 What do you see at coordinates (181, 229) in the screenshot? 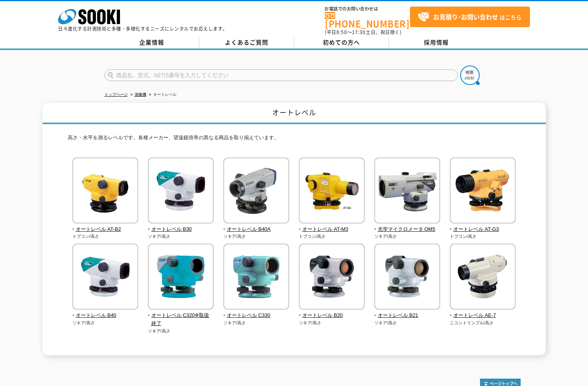
I see `span: オートレベル B30` at bounding box center [181, 229].